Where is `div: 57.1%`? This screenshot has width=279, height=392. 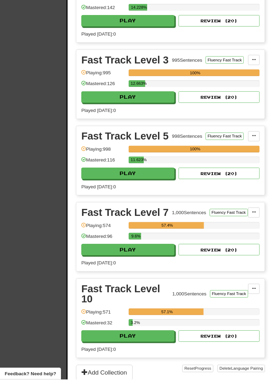
div: 57.1% is located at coordinates (172, 322).